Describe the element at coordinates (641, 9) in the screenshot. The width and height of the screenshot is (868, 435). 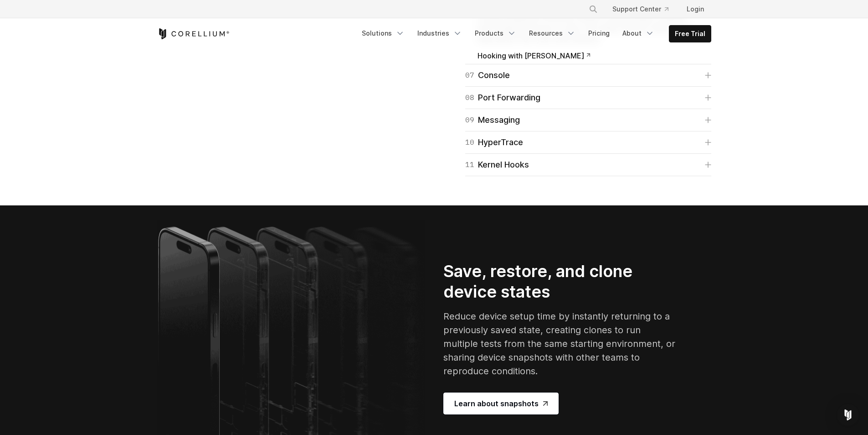
I see `a: Support Center` at that location.